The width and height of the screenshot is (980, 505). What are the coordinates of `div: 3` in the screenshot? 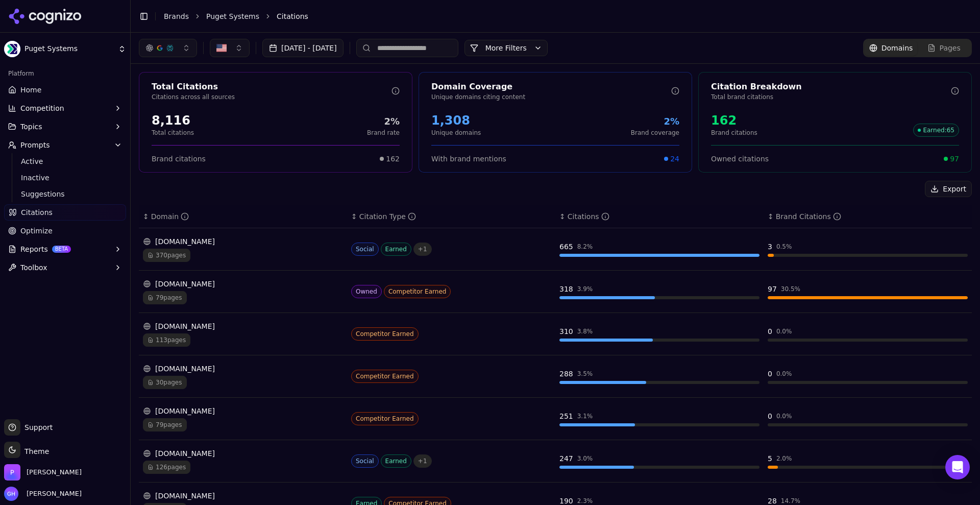 It's located at (770, 247).